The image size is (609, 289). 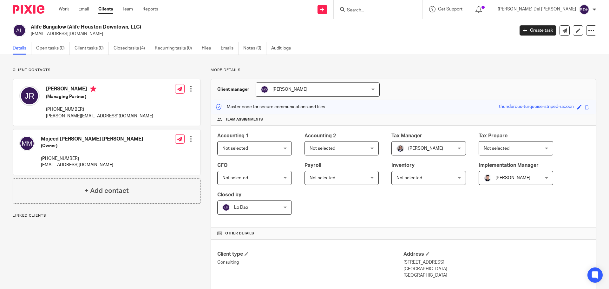 What do you see at coordinates (536, 107) in the screenshot?
I see `div: thunderous-turquoise-striped-racoon` at bounding box center [536, 107].